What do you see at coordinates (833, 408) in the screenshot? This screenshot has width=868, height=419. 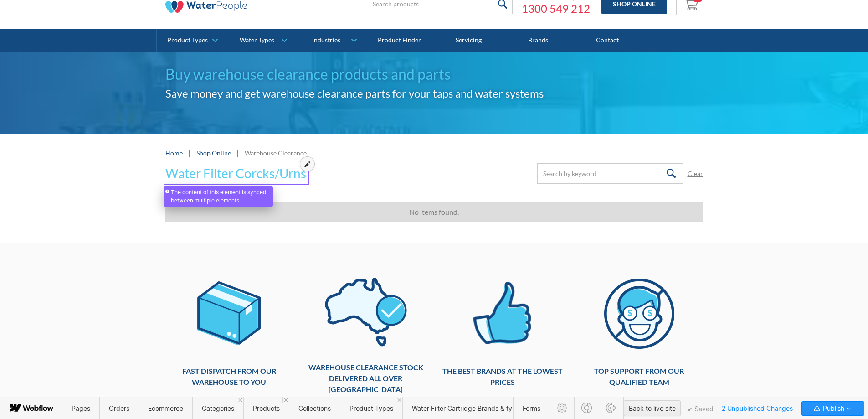 I see `button: Publish` at bounding box center [833, 408].